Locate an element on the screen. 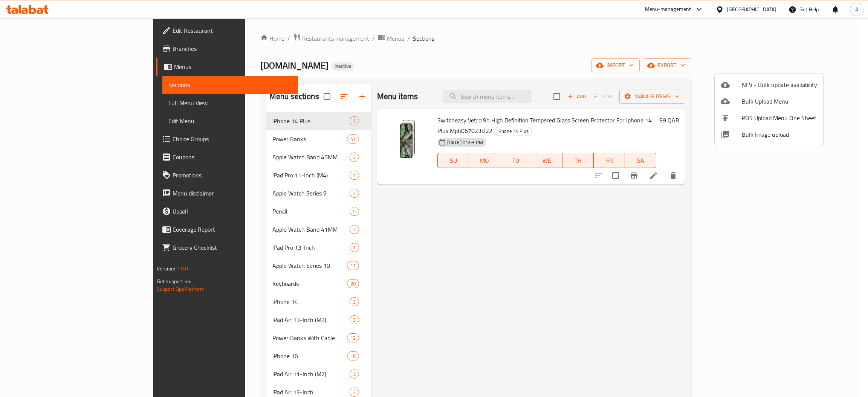  li: POS Upload Menu One Sheet is located at coordinates (769, 118).